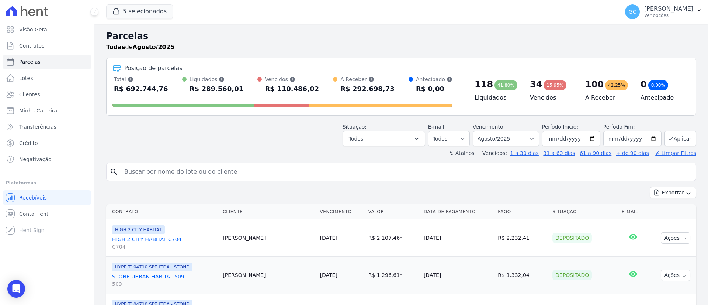 This screenshot has height=305, width=708. Describe the element at coordinates (681, 138) in the screenshot. I see `button: Aplicar` at that location.